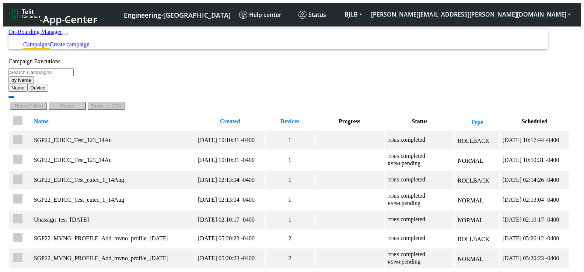 Image resolution: width=584 pixels, height=272 pixels. Describe the element at coordinates (70, 44) in the screenshot. I see `a: Create campaign` at that location.